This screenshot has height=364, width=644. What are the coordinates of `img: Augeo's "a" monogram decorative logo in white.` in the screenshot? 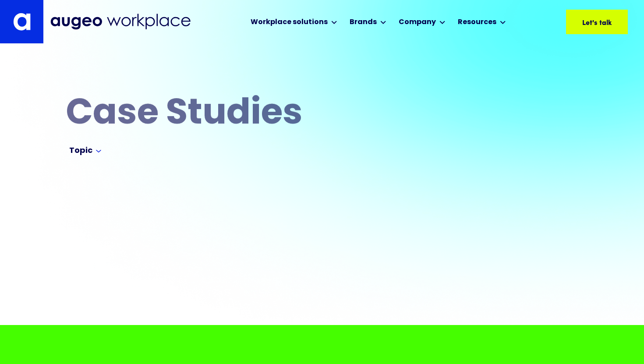 It's located at (22, 21).